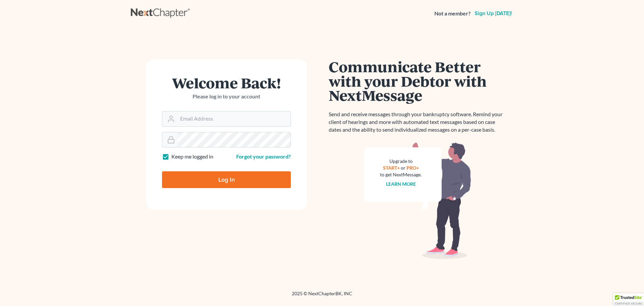  Describe the element at coordinates (392, 167) in the screenshot. I see `a: START+` at that location.